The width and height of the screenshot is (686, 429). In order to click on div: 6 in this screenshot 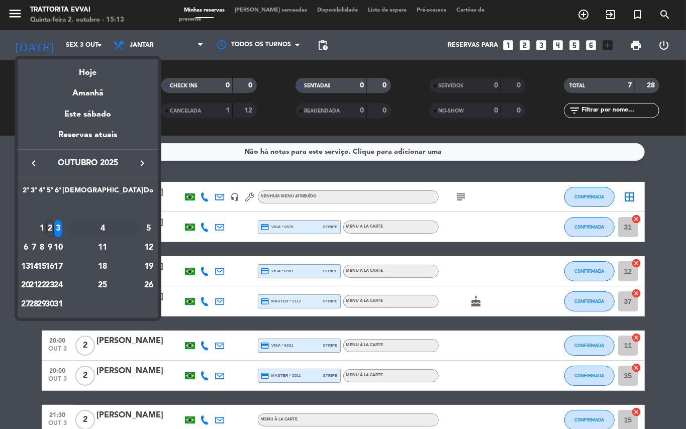, I will do `click(26, 248)`.